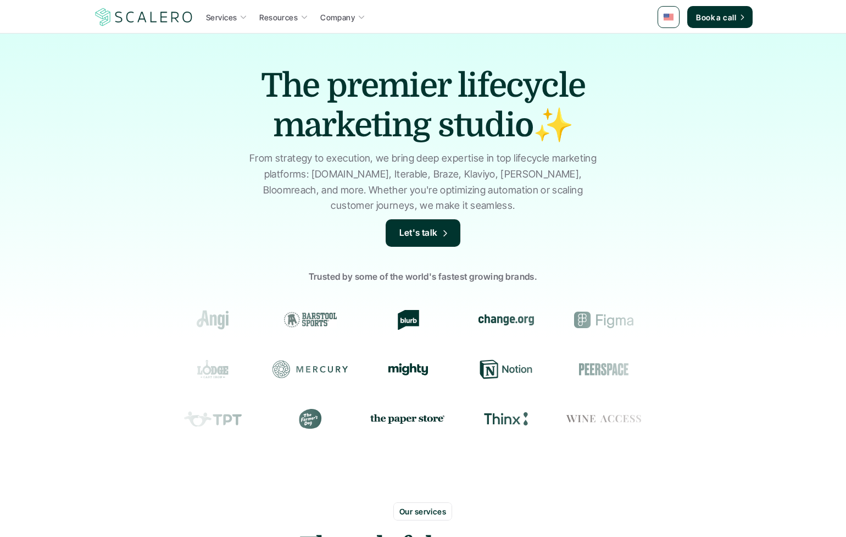 The width and height of the screenshot is (846, 537). Describe the element at coordinates (423, 105) in the screenshot. I see `h1: The premier lifecycle marketing studio✨` at that location.